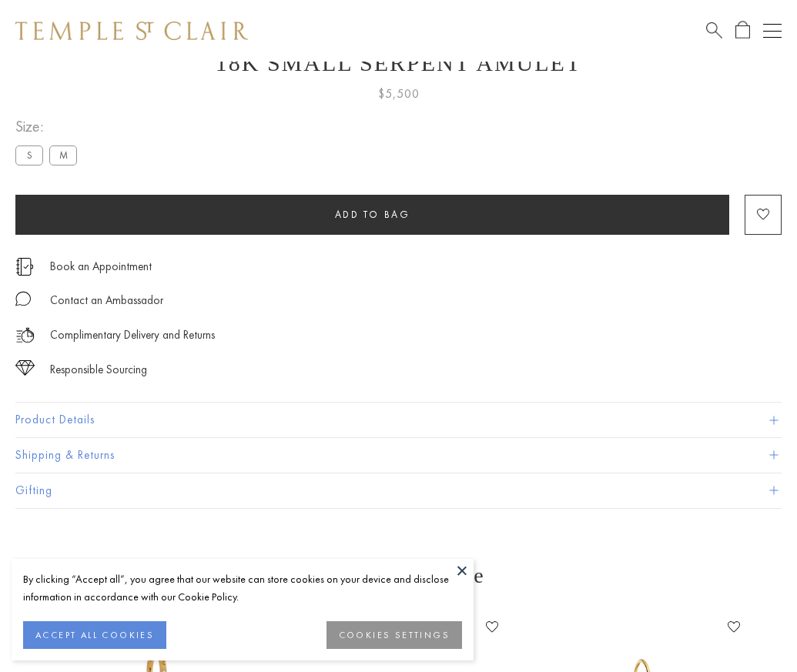 Image resolution: width=797 pixels, height=672 pixels. I want to click on img: MessageIcon-01_2.svg, so click(23, 299).